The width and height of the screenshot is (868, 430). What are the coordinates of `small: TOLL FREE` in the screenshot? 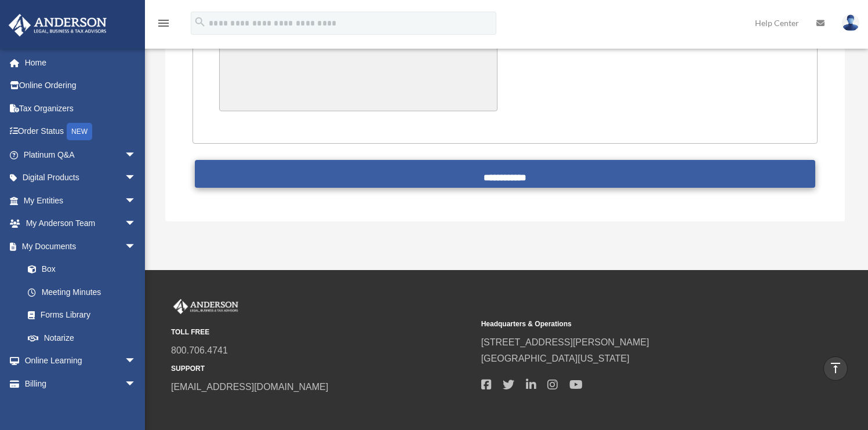 It's located at (322, 332).